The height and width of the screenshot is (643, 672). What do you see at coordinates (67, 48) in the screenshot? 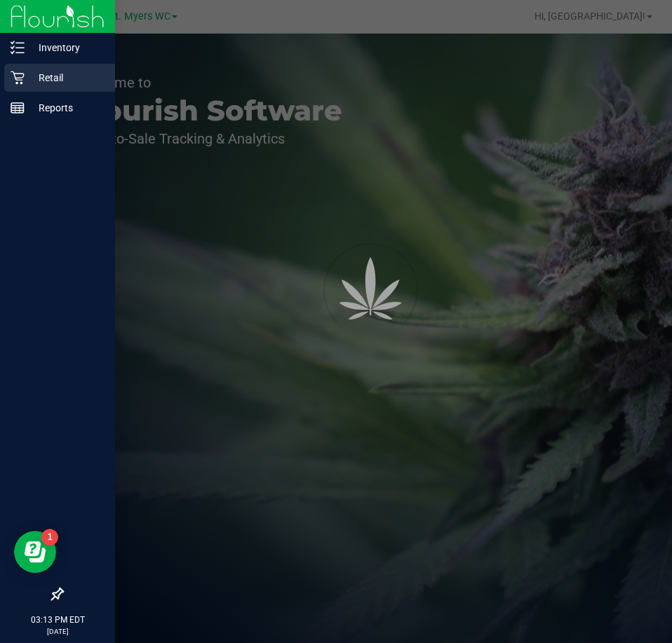
I see `p: Inventory` at bounding box center [67, 48].